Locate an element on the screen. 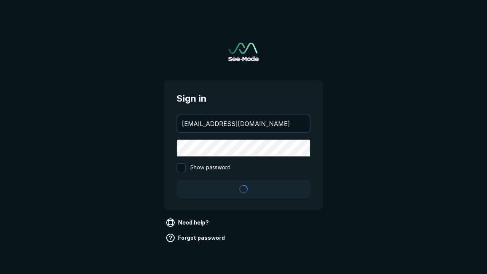  img: See-Mode Logo is located at coordinates (243, 52).